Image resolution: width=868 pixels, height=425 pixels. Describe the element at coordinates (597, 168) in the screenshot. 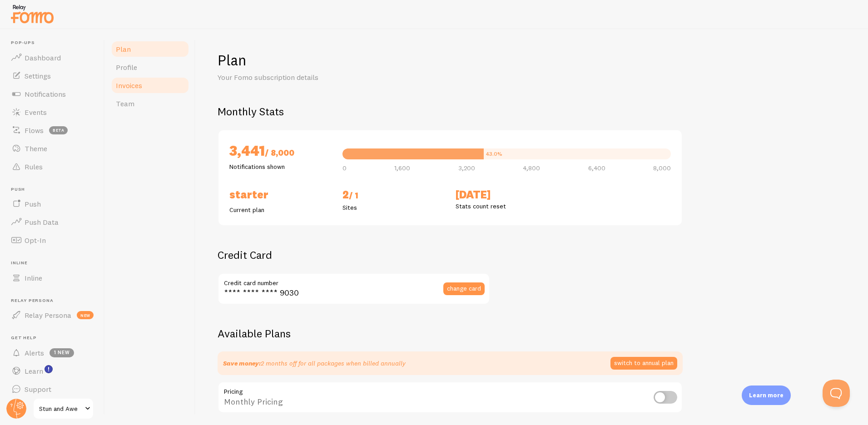

I see `span: 6,400` at that location.